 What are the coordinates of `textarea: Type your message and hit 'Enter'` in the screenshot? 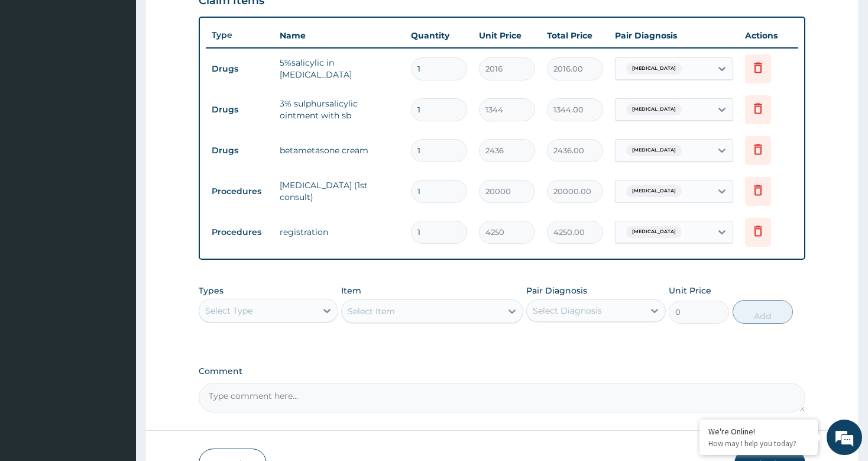 It's located at (115, 343).